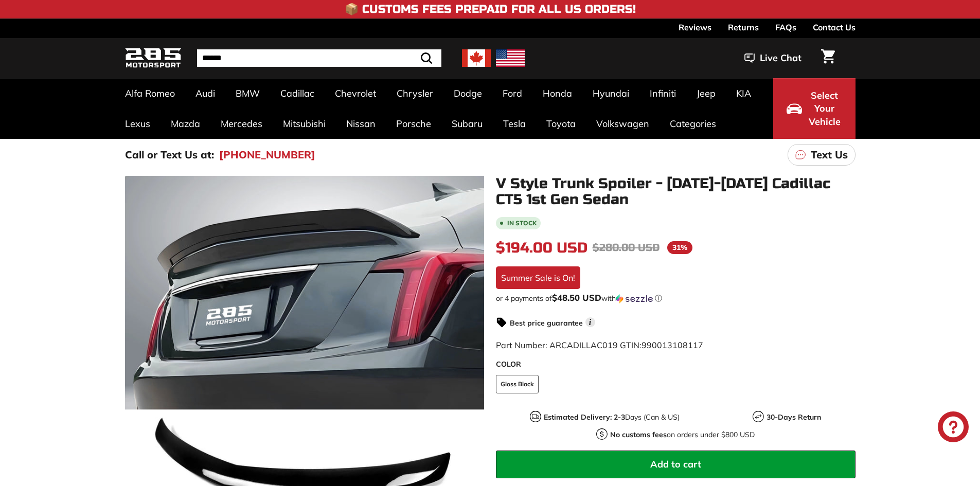 The image size is (980, 486). I want to click on a: Infiniti, so click(663, 93).